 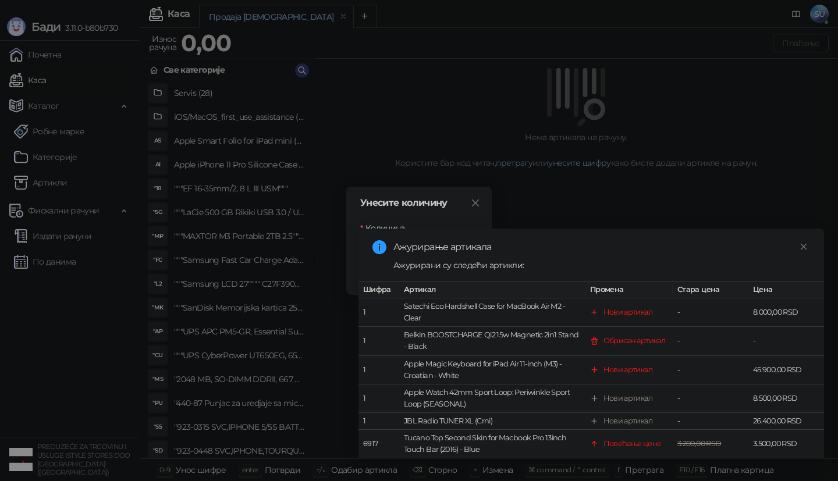 What do you see at coordinates (602, 265) in the screenshot?
I see `div: Ажурирани су следећи артикли:` at bounding box center [602, 265].